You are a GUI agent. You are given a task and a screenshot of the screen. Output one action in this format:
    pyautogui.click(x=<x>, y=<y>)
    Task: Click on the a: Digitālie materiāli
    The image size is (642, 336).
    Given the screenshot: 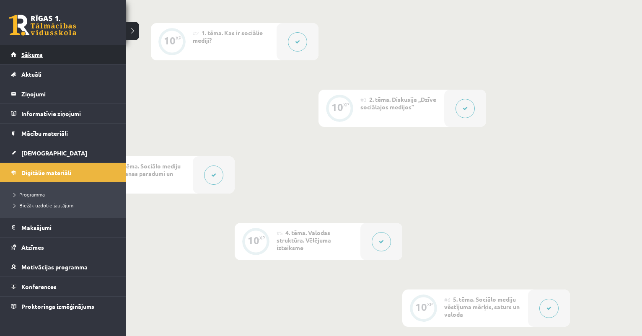 What is the action you would take?
    pyautogui.click(x=63, y=173)
    